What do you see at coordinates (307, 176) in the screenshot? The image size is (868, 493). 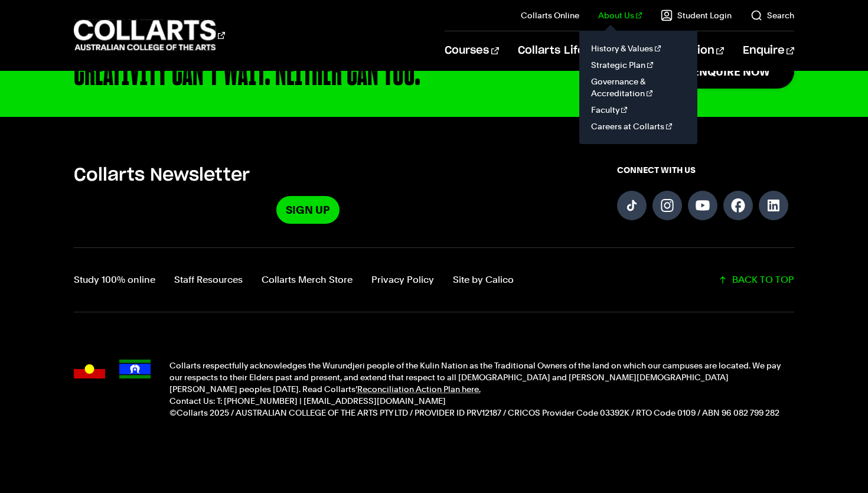 I see `h5: Collarts Newsletter` at bounding box center [307, 176].